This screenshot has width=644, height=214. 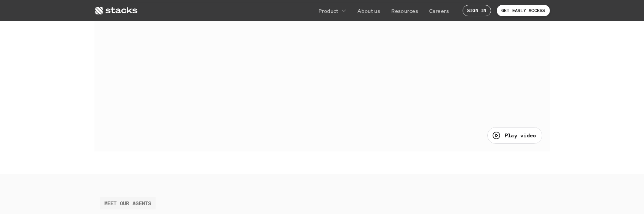 What do you see at coordinates (524, 11) in the screenshot?
I see `a: GET EARLY ACCESS` at bounding box center [524, 11].